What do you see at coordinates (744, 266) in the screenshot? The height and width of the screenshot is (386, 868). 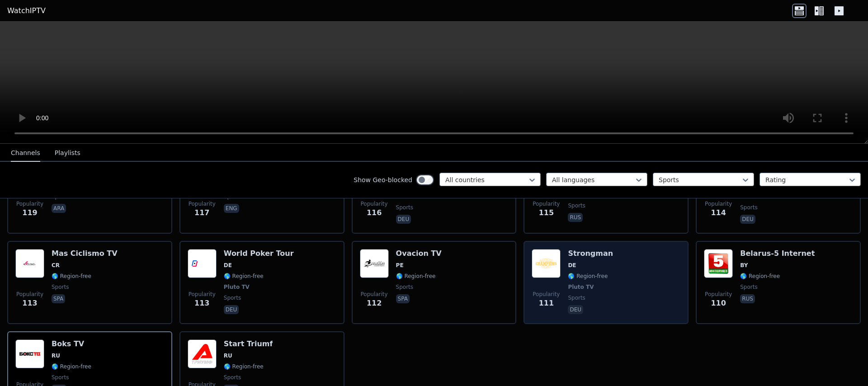 I see `span: BY` at bounding box center [744, 266].